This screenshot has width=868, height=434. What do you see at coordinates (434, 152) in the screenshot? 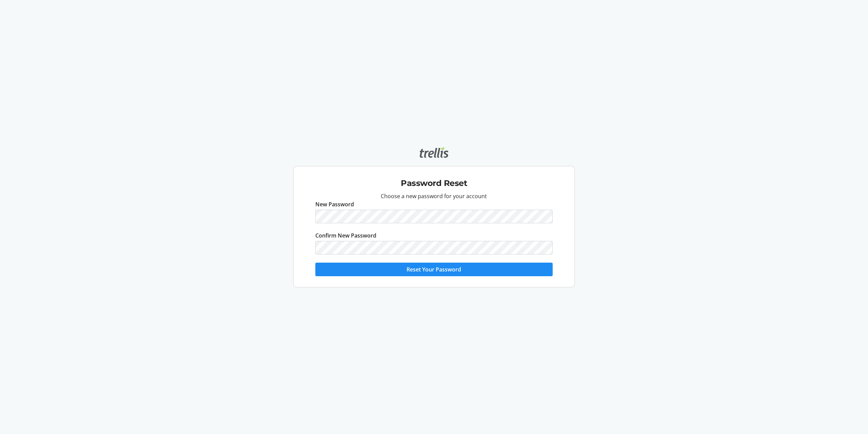
I see `img: Trellis logo` at bounding box center [434, 152].